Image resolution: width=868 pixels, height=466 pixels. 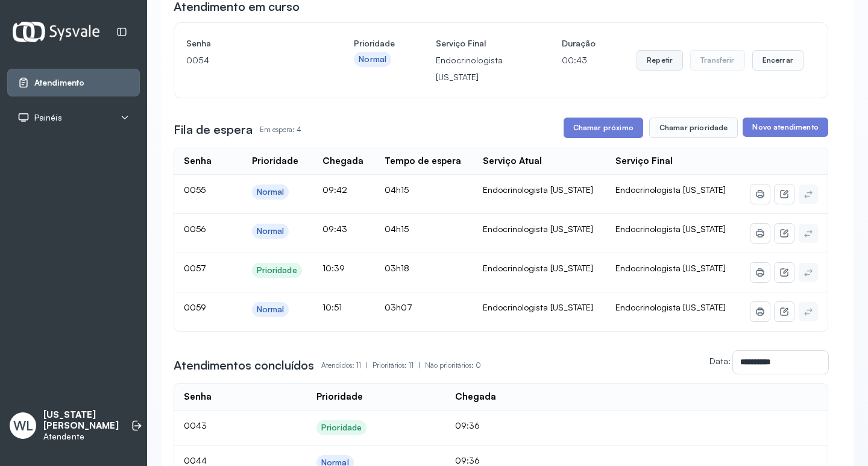 What do you see at coordinates (195, 189) in the screenshot?
I see `span: 0055` at bounding box center [195, 189].